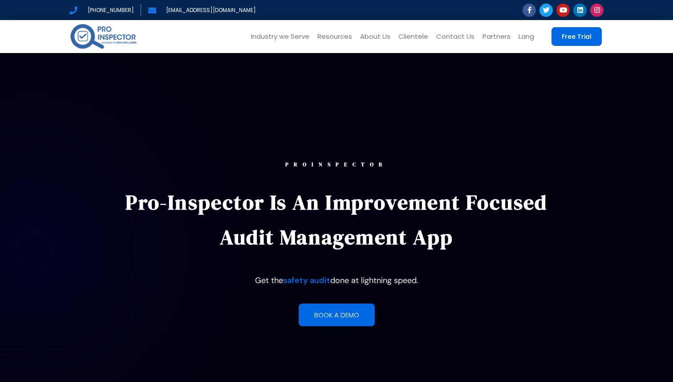  Describe the element at coordinates (577, 37) in the screenshot. I see `span: Free Trial` at that location.